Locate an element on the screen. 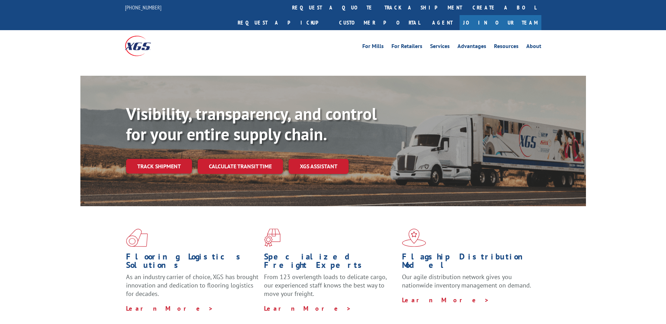 The width and height of the screenshot is (666, 324). a: Customer Portal is located at coordinates (379, 22).